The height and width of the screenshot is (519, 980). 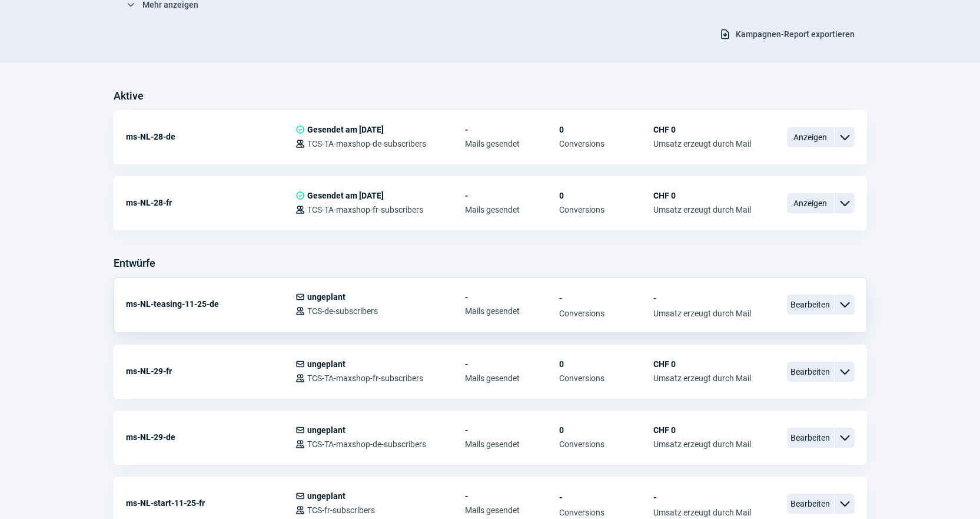 I want to click on h3: Entwürfe, so click(x=135, y=263).